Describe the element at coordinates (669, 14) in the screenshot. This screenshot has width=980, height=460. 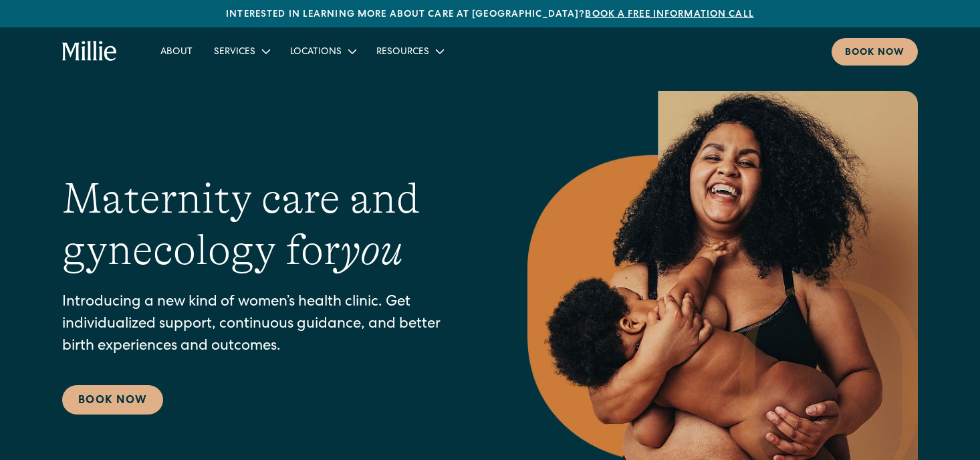
I see `a: Book a free information call` at that location.